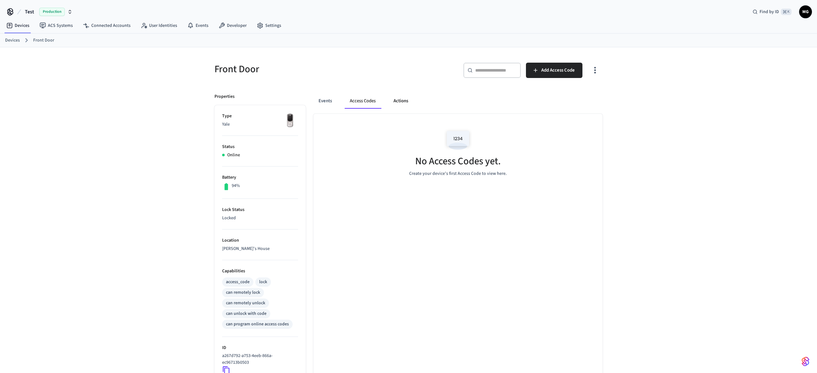  I want to click on span: ⌘ K, so click(786, 12).